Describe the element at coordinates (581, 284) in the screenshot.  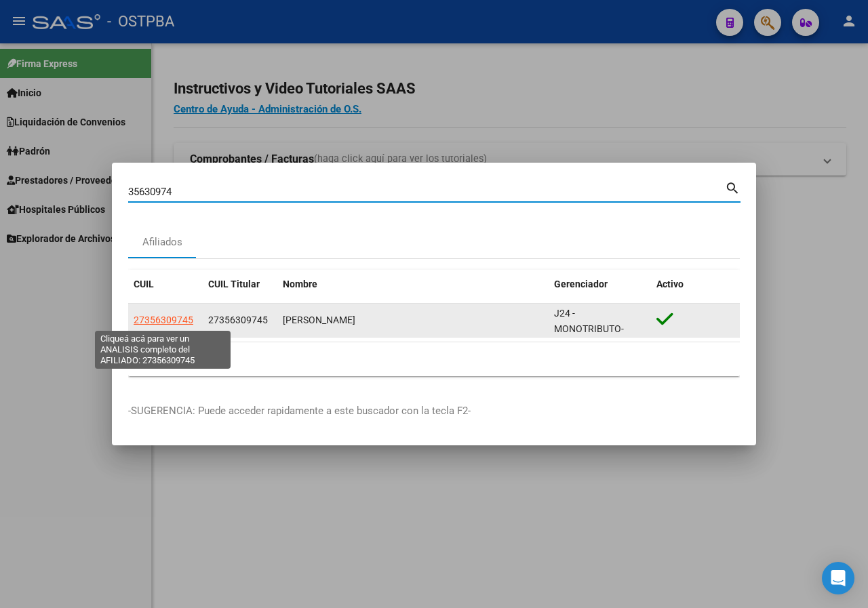
I see `span: Gerenciador` at that location.